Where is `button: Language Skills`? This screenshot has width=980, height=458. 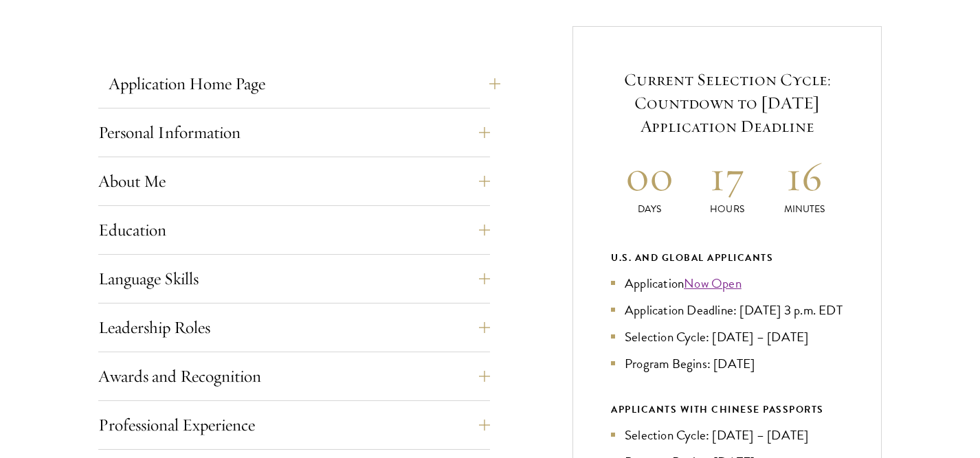
button: Language Skills is located at coordinates (294, 278).